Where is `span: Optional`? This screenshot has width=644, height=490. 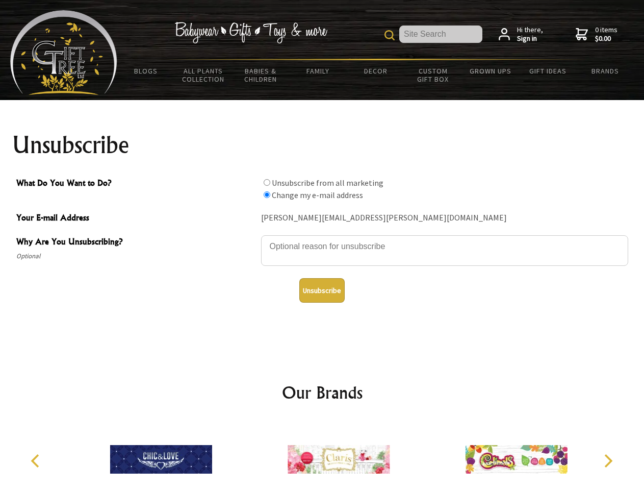 span: Optional is located at coordinates (136, 256).